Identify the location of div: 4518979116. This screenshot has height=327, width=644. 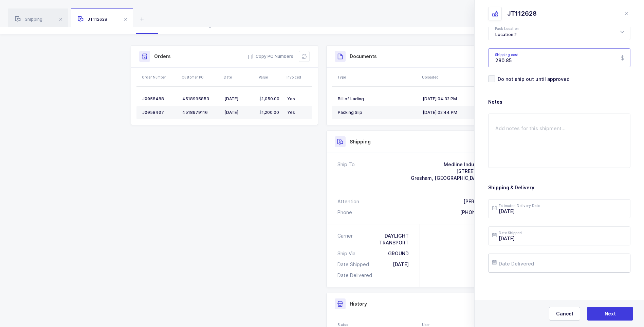
(200, 113).